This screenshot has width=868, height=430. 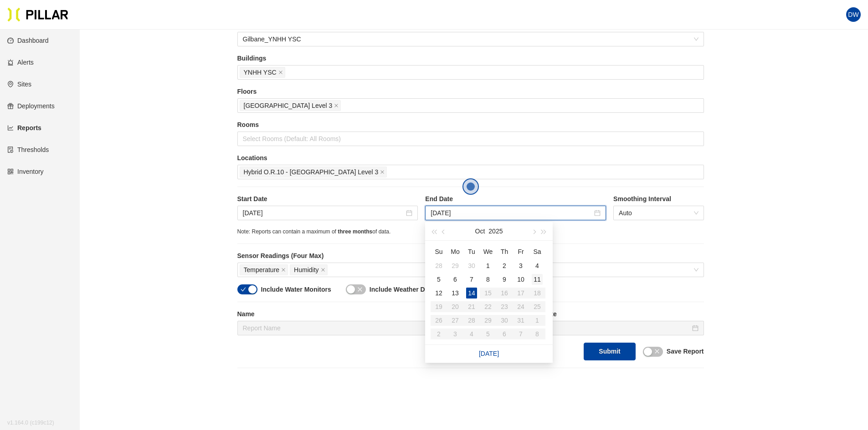 I want to click on td: 2025-10-08, so click(x=488, y=280).